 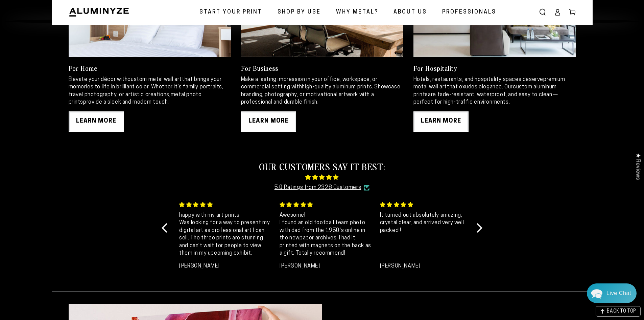 I want to click on h3: For Business, so click(x=322, y=68).